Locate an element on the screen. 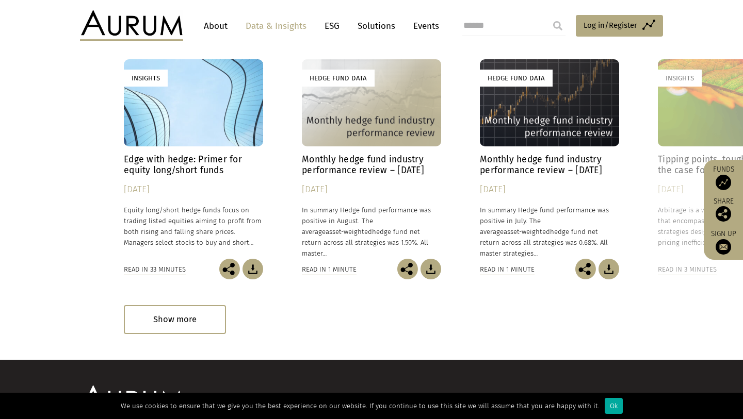 The width and height of the screenshot is (743, 419). img: Aurum is located at coordinates (131, 26).